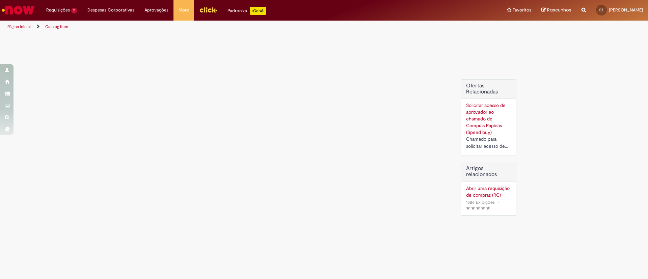 This screenshot has height=279, width=648. Describe the element at coordinates (601, 10) in the screenshot. I see `span: EZ` at that location.